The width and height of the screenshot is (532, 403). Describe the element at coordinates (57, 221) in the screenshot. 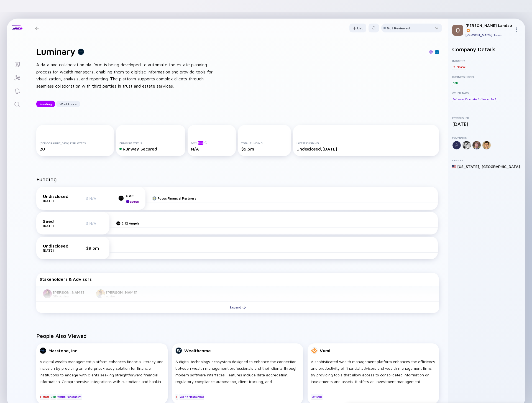

I see `div: Seed` at that location.